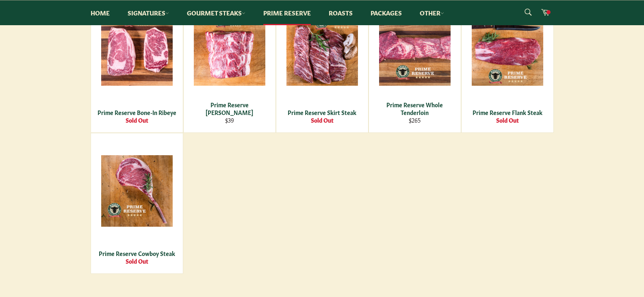 This screenshot has height=297, width=644. Describe the element at coordinates (322, 50) in the screenshot. I see `img: Prime Reserve Skirt Steak` at that location.